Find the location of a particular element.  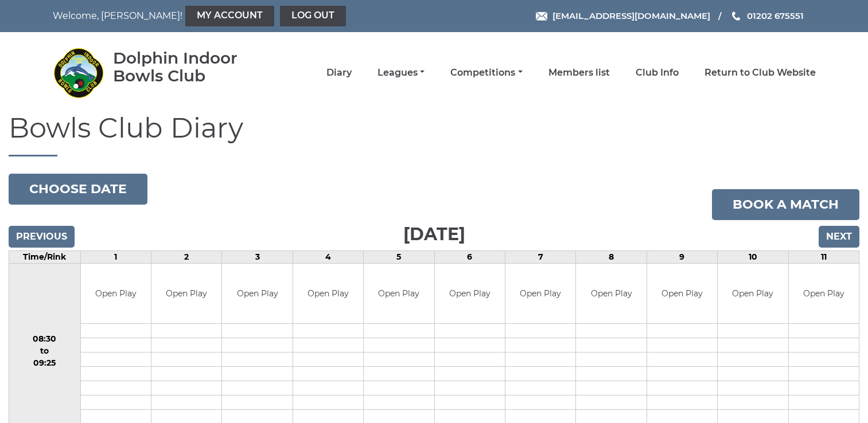

a: Return to Club Website is located at coordinates (760, 73).